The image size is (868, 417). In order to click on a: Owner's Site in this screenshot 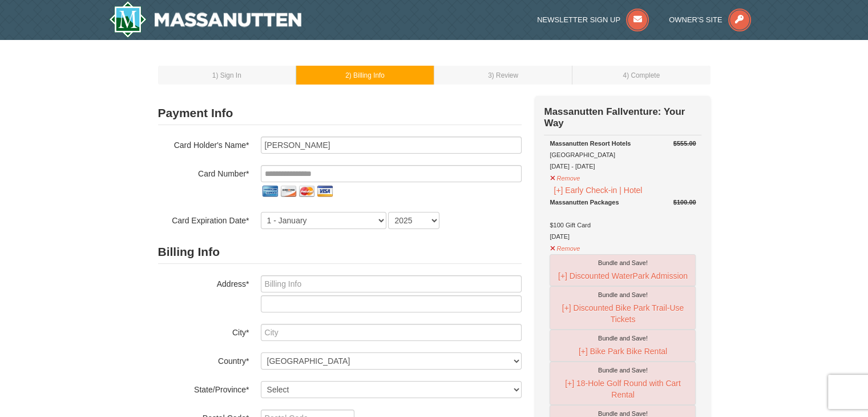, I will do `click(710, 20)`.